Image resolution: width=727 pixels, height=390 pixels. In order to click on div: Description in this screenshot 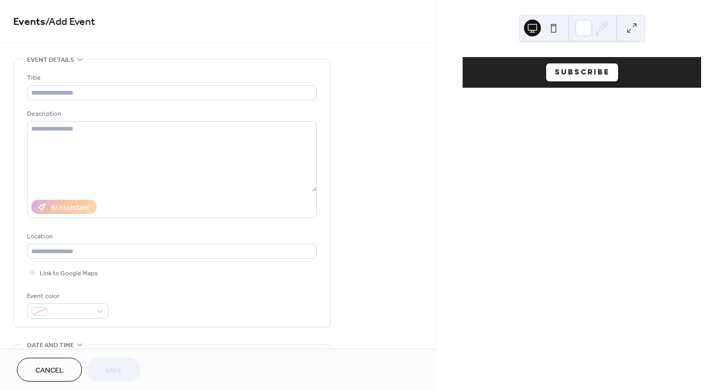, I will do `click(171, 114)`.